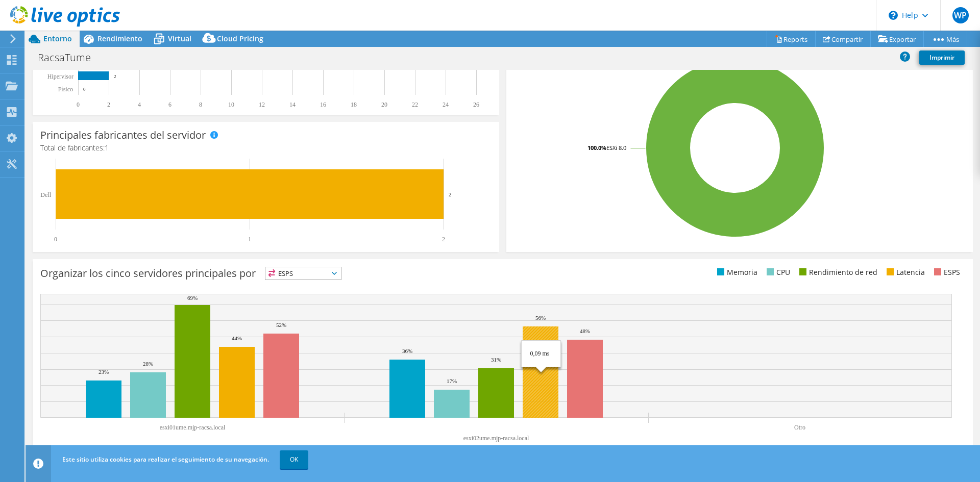  Describe the element at coordinates (231, 104) in the screenshot. I see `text: 10` at that location.